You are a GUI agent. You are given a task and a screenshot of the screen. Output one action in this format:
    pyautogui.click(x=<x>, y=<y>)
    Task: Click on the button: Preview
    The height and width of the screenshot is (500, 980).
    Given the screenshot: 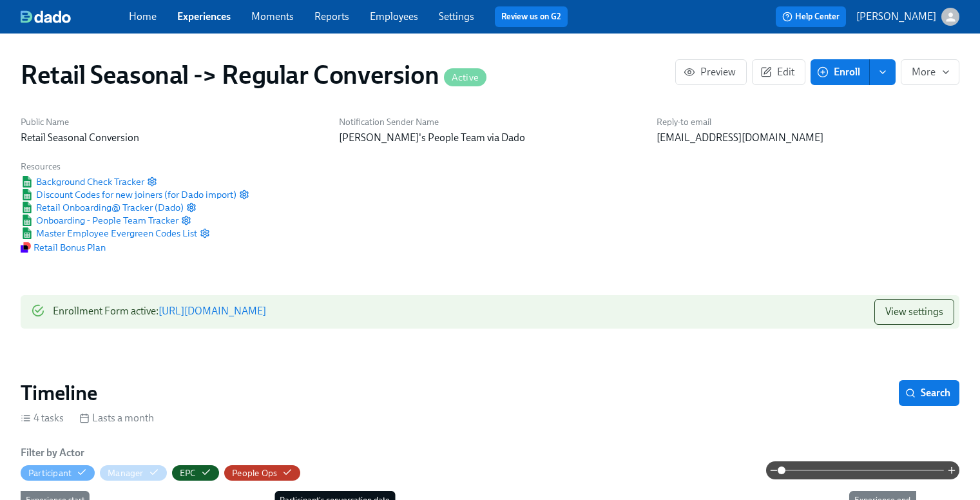 What is the action you would take?
    pyautogui.click(x=711, y=72)
    